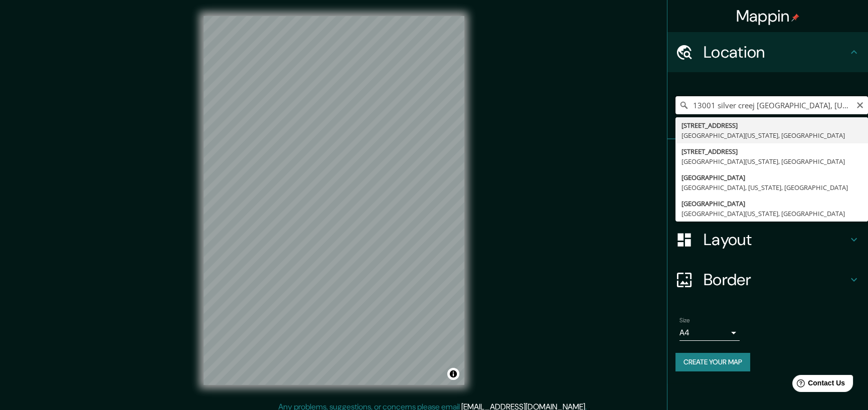 The width and height of the screenshot is (868, 410). I want to click on input: Pick your city or area, so click(772, 105).